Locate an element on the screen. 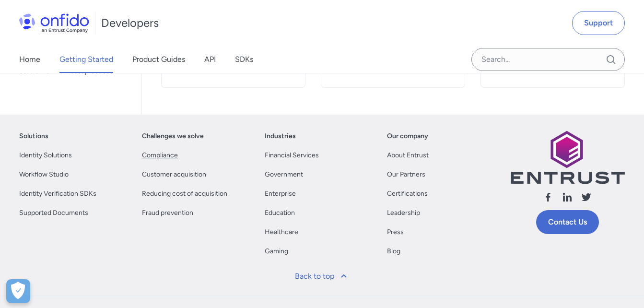  a: Press is located at coordinates (395, 232).